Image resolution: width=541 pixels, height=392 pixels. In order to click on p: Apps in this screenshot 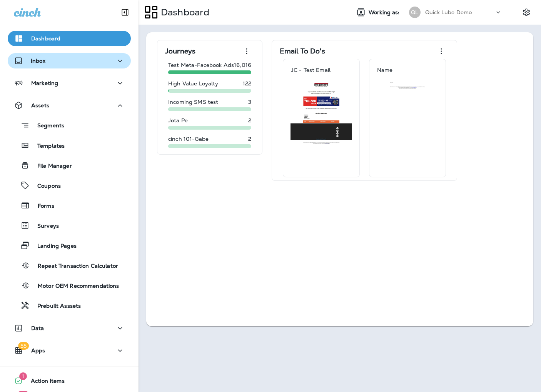, I will do `click(38, 351)`.